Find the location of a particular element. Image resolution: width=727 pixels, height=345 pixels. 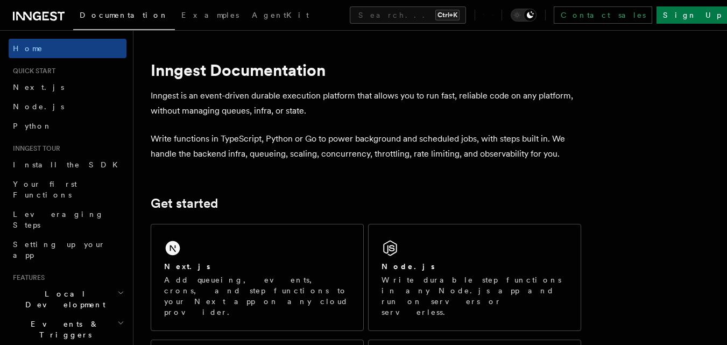

button: Local Development is located at coordinates (67, 299).